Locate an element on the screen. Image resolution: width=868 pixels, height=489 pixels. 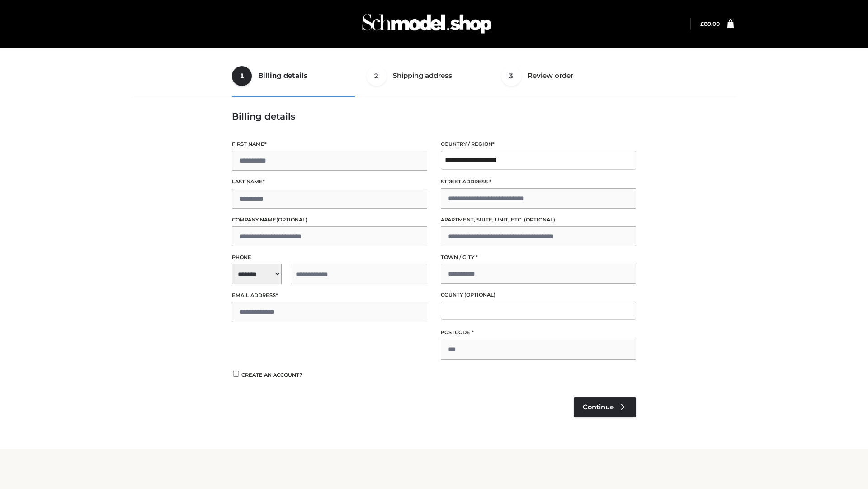
label: Apartment, suite, unit, etc. is located at coordinates (538, 220).